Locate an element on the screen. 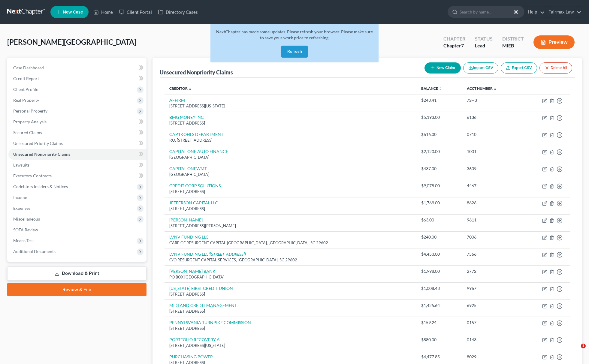  div: $880.00 is located at coordinates (440, 340).